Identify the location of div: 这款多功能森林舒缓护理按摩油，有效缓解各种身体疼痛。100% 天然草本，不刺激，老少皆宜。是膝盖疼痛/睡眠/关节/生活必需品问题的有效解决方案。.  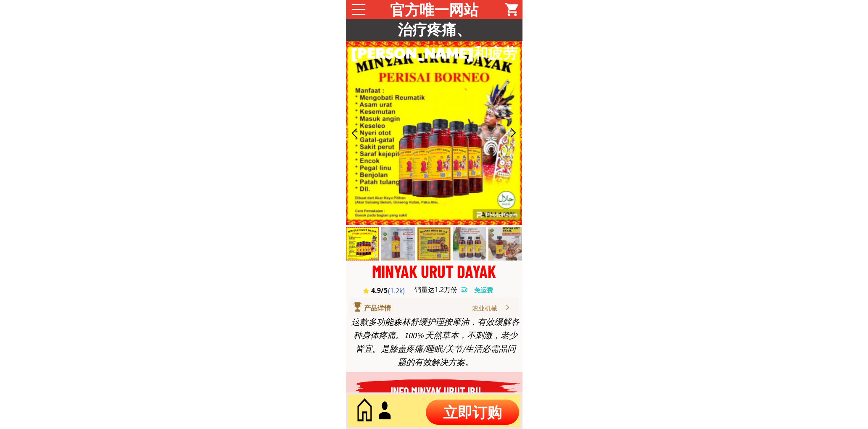
(435, 342).